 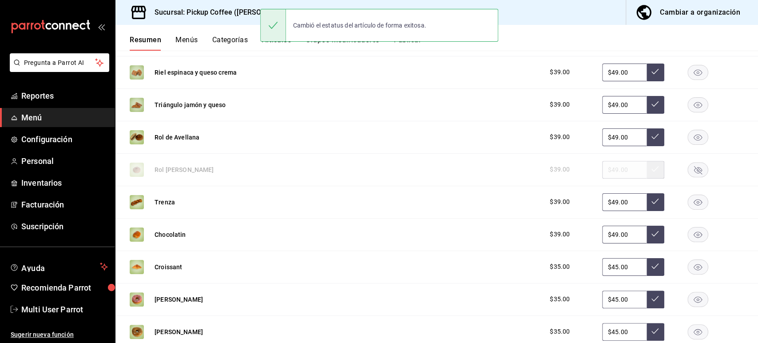 I want to click on span: Configuración, so click(x=64, y=139).